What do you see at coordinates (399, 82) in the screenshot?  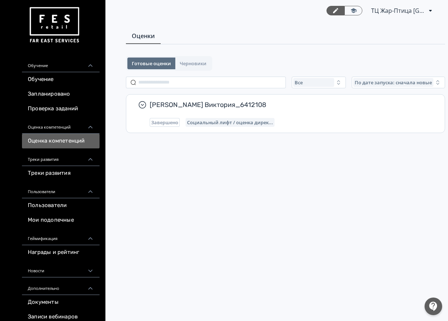 I see `button: По дате запуска: сначала новые` at bounding box center [399, 82].